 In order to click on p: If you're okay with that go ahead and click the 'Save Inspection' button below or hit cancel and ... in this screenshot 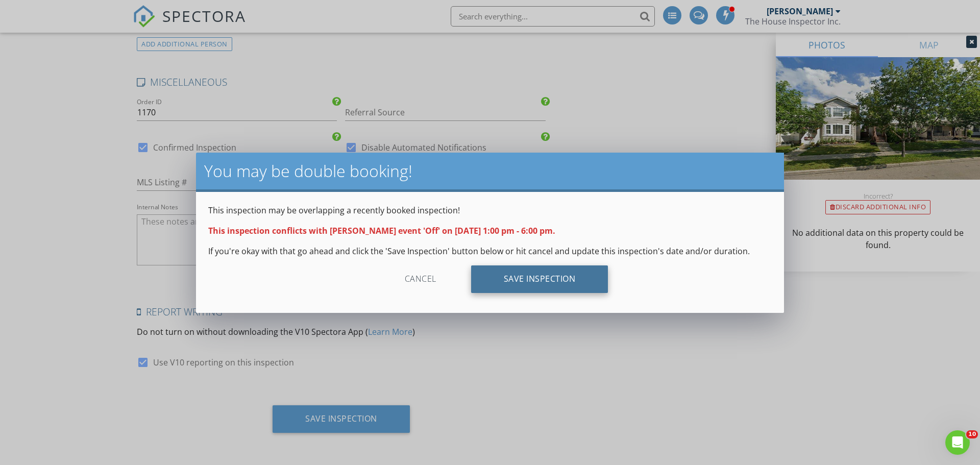, I will do `click(490, 251)`.